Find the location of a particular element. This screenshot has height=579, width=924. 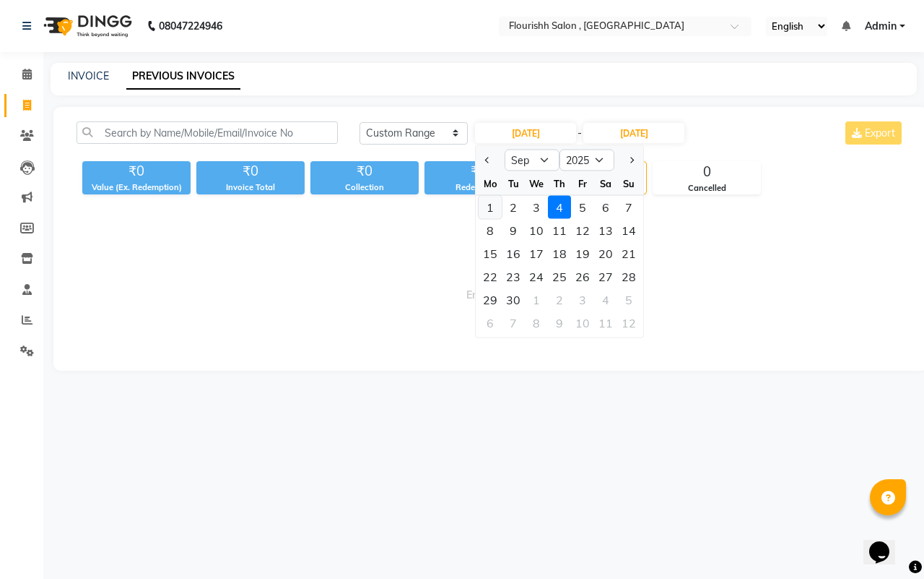

div: Tuesday, September 9, 2025 is located at coordinates (513, 231).